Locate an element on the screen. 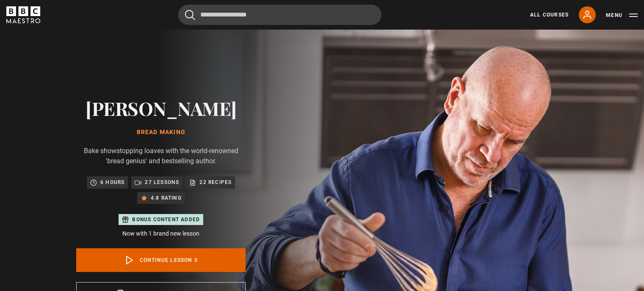  p: Now with 1 brand new lesson is located at coordinates (161, 233).